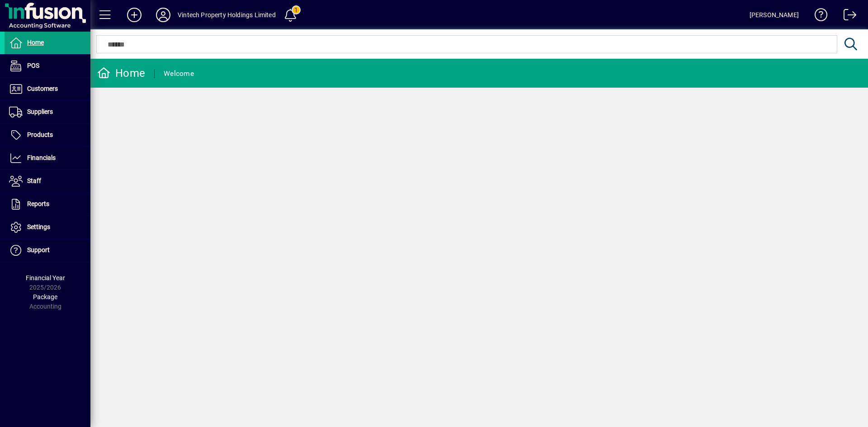 The image size is (868, 427). Describe the element at coordinates (39, 250) in the screenshot. I see `span: Support` at that location.